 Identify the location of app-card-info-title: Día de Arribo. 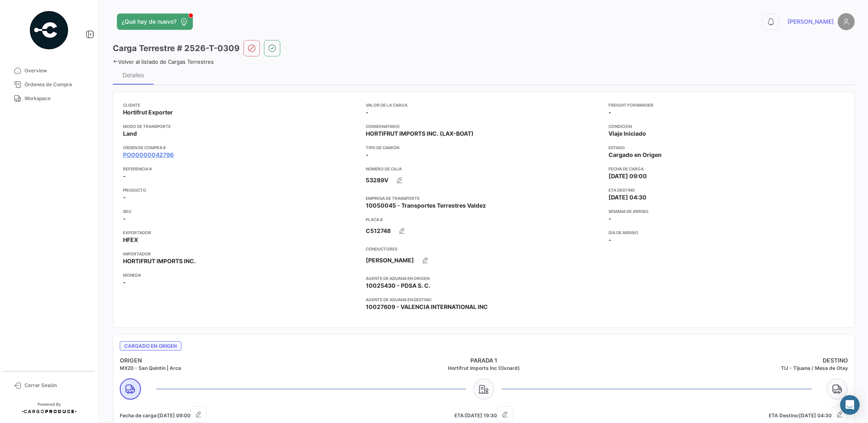
(727, 233).